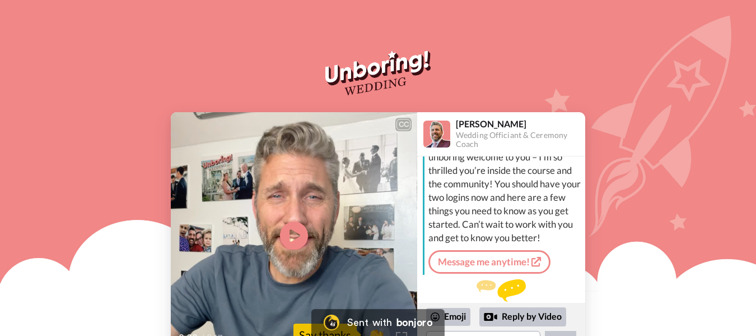 This screenshot has width=756, height=336. Describe the element at coordinates (501, 290) in the screenshot. I see `img: message.svg` at that location.